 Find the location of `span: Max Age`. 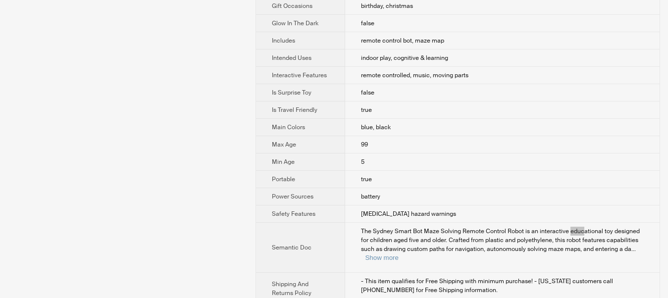

span: Max Age is located at coordinates (284, 145).